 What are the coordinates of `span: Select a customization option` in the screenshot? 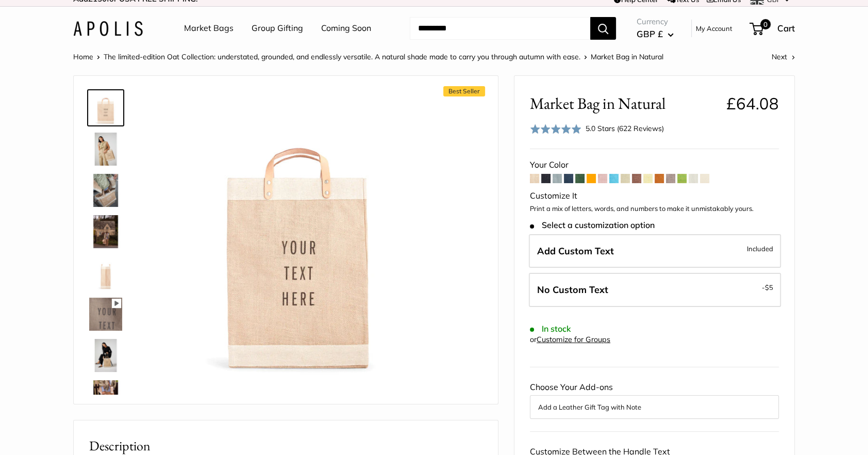 It's located at (592, 225).